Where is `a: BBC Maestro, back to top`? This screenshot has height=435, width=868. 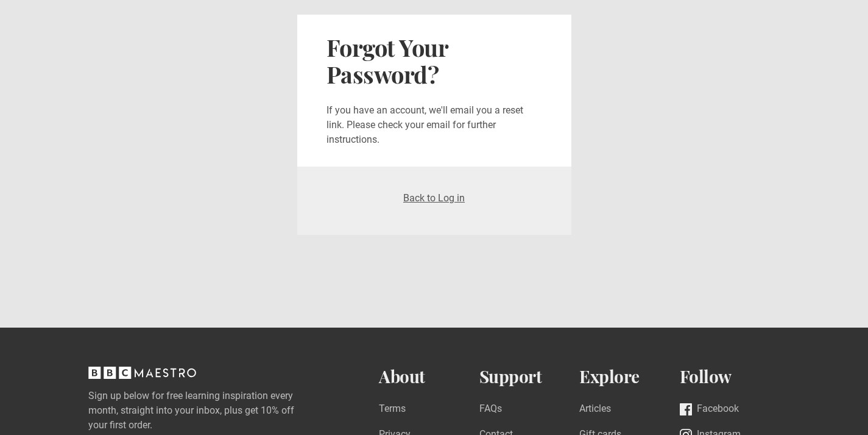
a: BBC Maestro, back to top is located at coordinates (142, 376).